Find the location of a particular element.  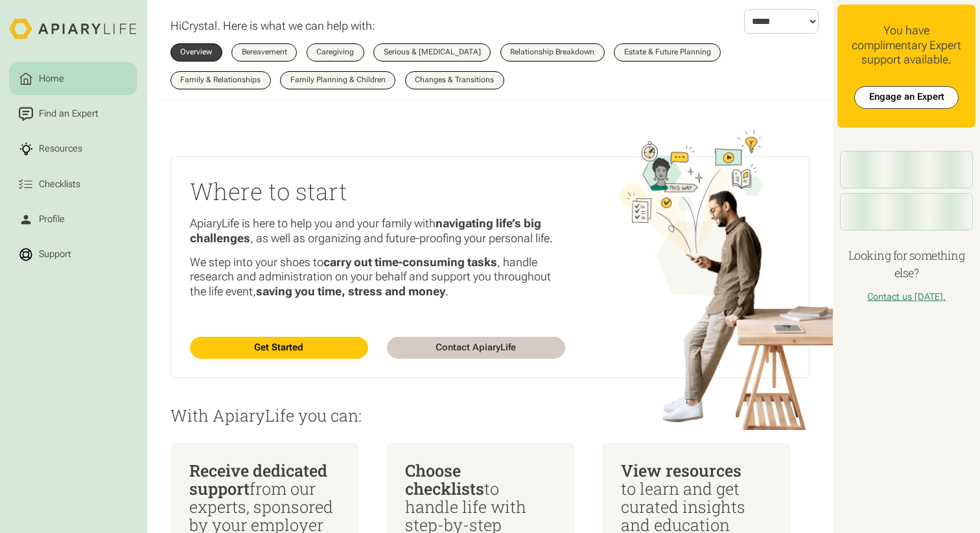

a: Relationship Breakdown is located at coordinates (552, 52).